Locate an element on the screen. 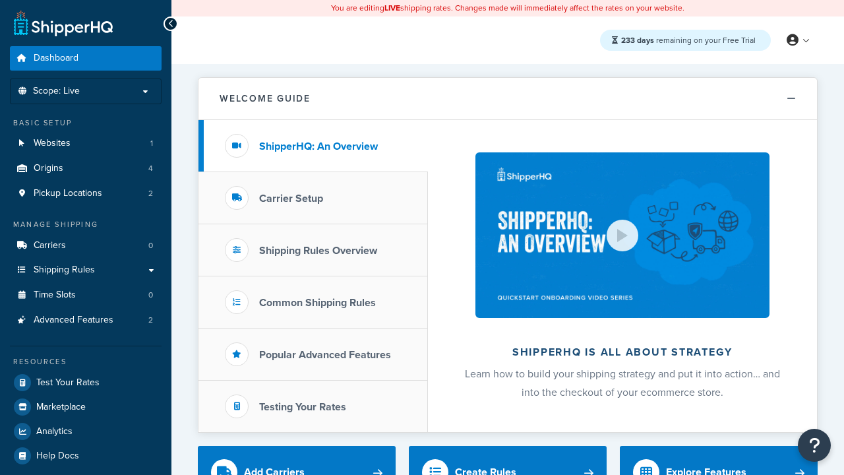 Image resolution: width=844 pixels, height=475 pixels. span: 4 is located at coordinates (150, 168).